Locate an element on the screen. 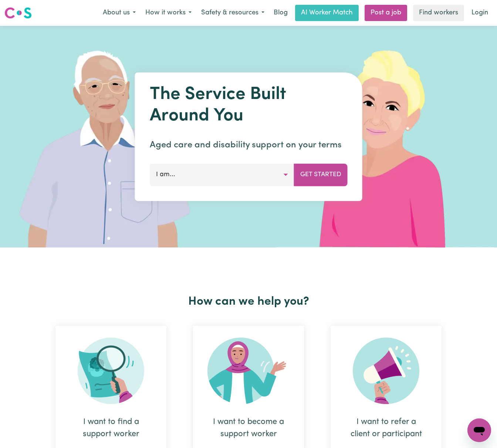 This screenshot has width=497, height=448. a: Post a job is located at coordinates (386, 13).